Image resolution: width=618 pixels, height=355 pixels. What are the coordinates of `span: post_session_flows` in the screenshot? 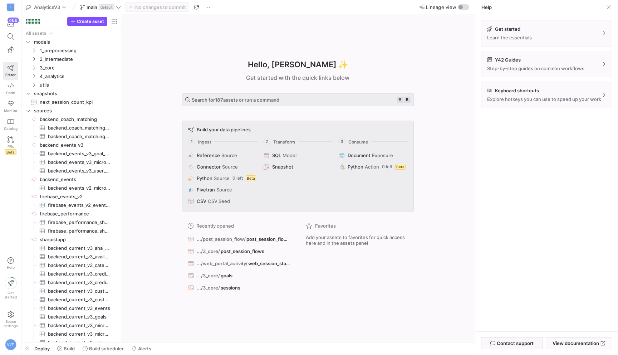 It's located at (243, 251).